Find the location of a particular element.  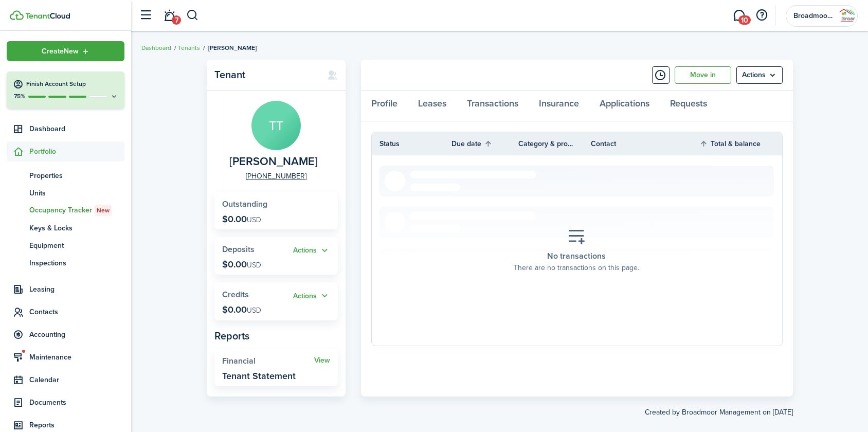

span: Calendar is located at coordinates (76, 380).